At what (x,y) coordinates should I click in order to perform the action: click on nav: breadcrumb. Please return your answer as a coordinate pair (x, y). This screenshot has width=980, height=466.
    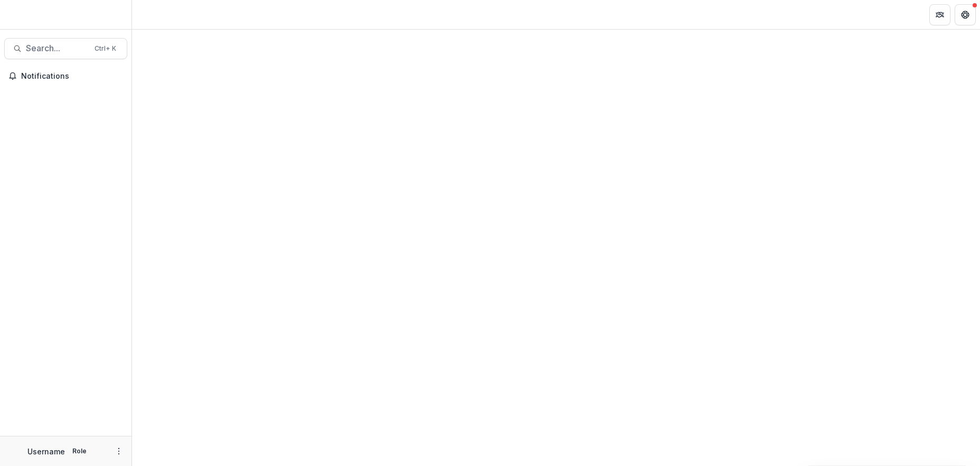
    Looking at the image, I should click on (158, 14).